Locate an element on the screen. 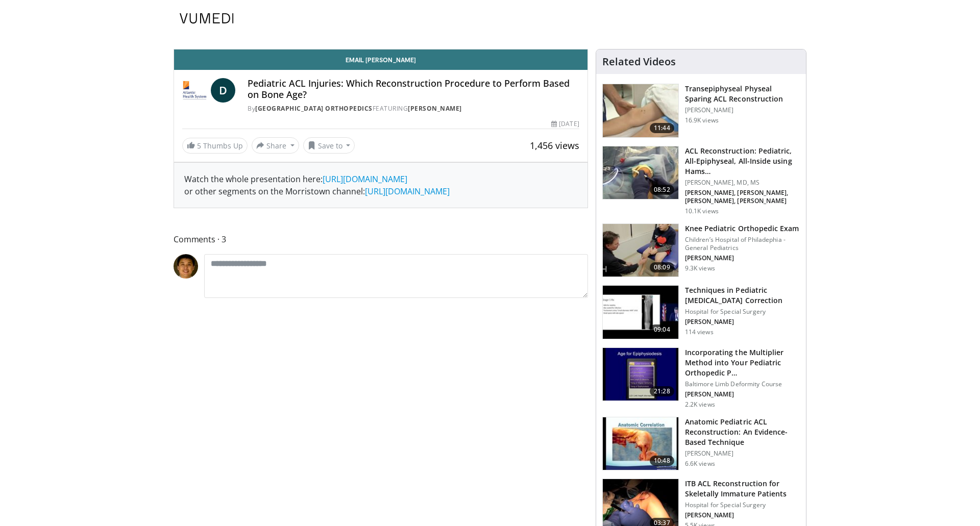 This screenshot has height=526, width=980. p: 2.2K views is located at coordinates (700, 404).